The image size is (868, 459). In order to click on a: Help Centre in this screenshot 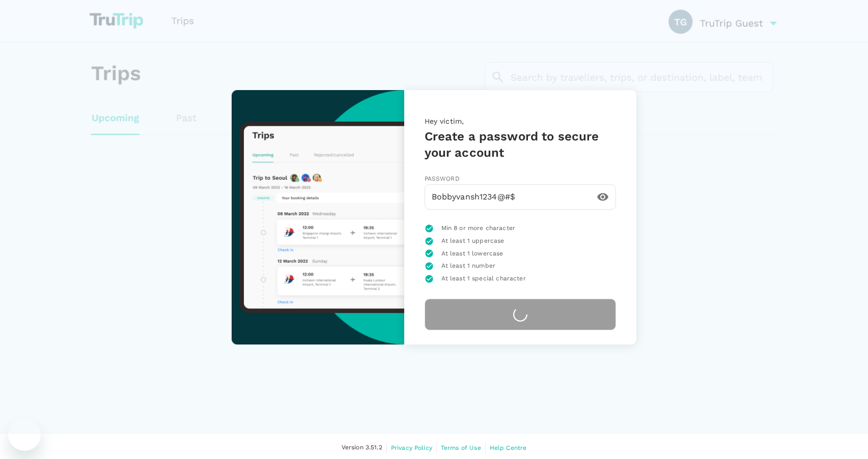, I will do `click(508, 448)`.